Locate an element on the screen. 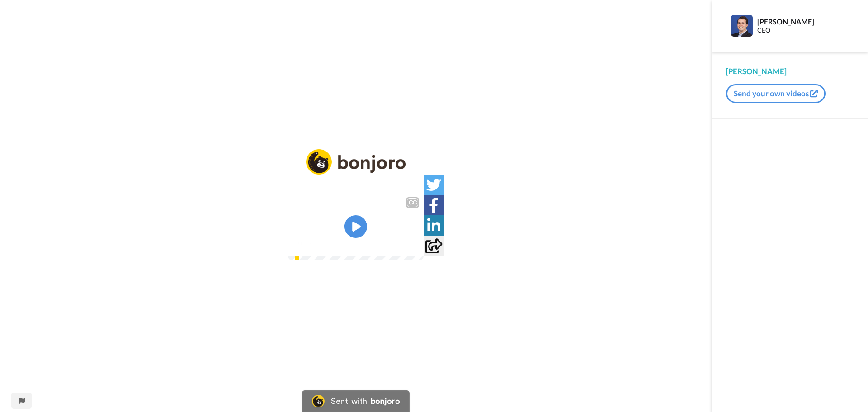 Image resolution: width=868 pixels, height=412 pixels. img: Full screen is located at coordinates (411, 243).